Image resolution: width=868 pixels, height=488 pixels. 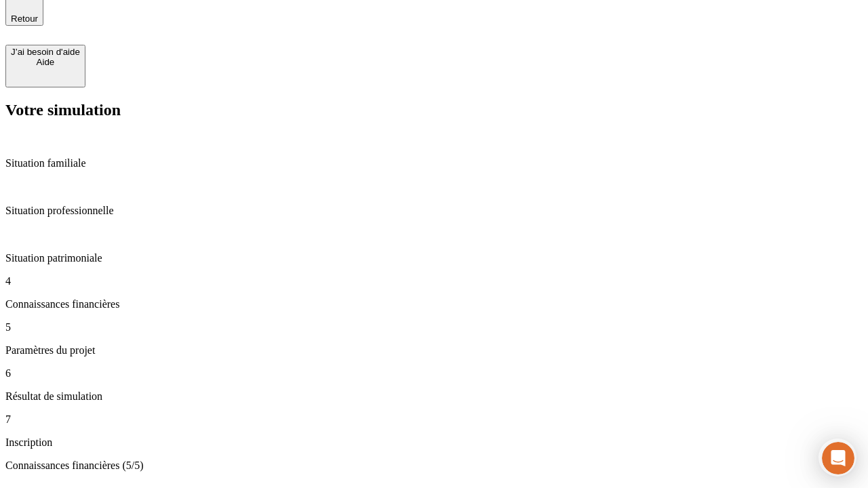 What do you see at coordinates (434, 419) in the screenshot?
I see `p: 7` at bounding box center [434, 419].